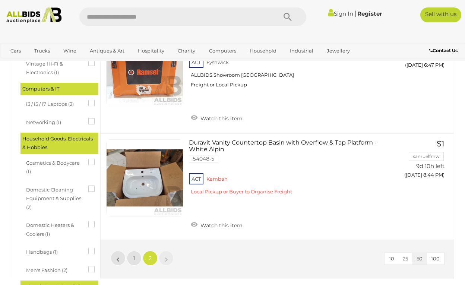 This screenshot has width=465, height=285. I want to click on span: Handbags (1), so click(54, 251).